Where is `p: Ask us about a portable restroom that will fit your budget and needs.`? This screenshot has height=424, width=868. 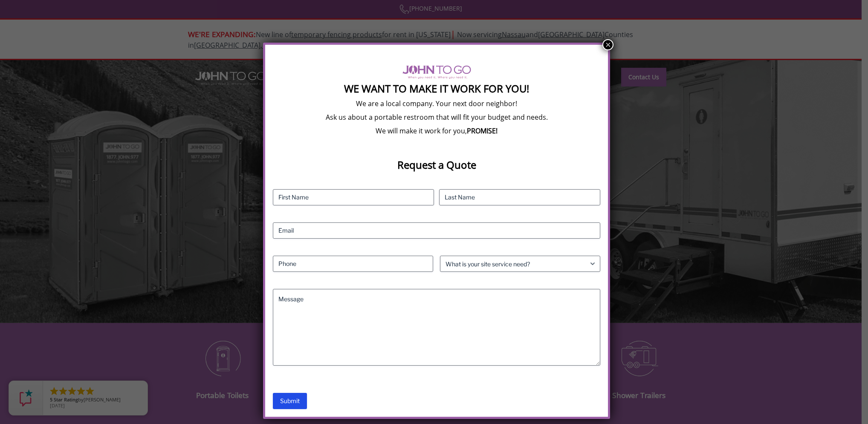
p: Ask us about a portable restroom that will fit your budget and needs. is located at coordinates (436, 117).